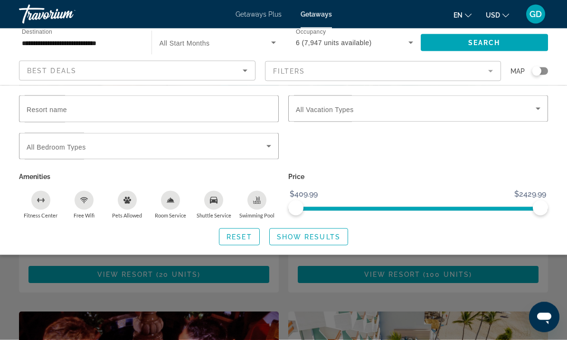 The width and height of the screenshot is (567, 340). Describe the element at coordinates (458, 15) in the screenshot. I see `span: en` at that location.